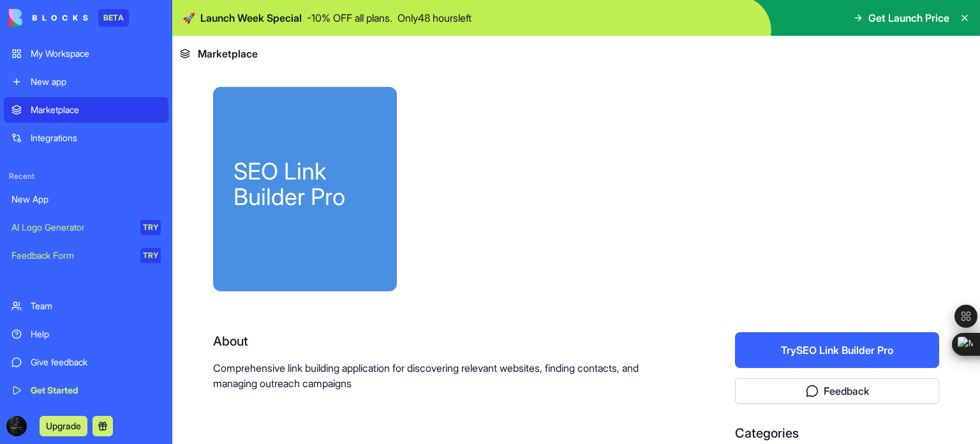 The height and width of the screenshot is (444, 980). What do you see at coordinates (71, 227) in the screenshot?
I see `div: AI Logo Generator` at bounding box center [71, 227].